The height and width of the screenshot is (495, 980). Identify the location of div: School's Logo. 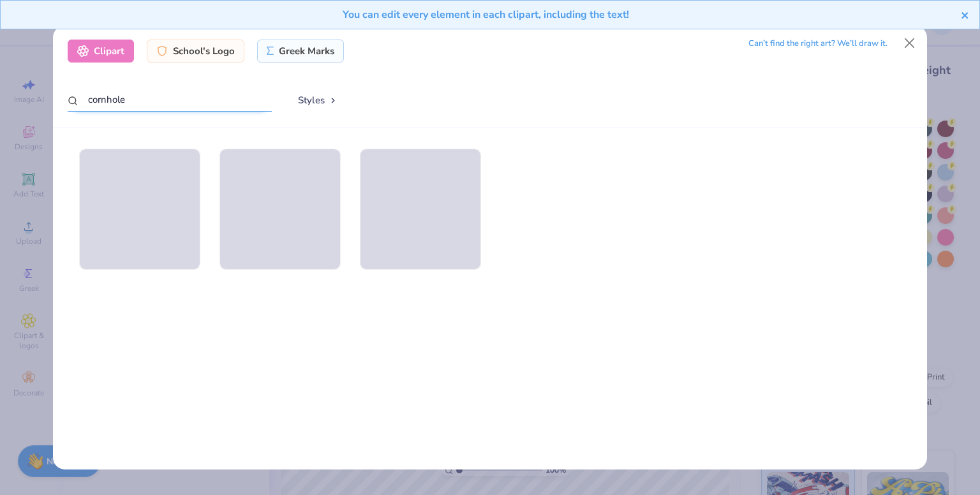
(195, 51).